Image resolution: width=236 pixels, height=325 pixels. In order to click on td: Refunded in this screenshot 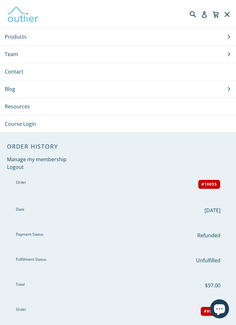, I will do `click(118, 235)`.